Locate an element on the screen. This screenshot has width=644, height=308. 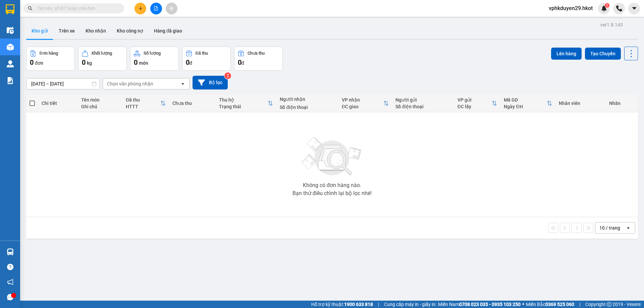
span: 1 is located at coordinates (607, 5).